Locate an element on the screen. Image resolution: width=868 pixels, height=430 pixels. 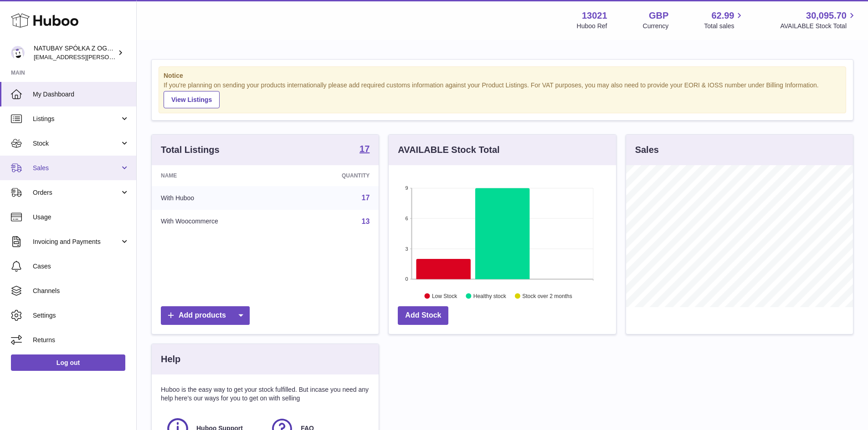
text: Healthy stock is located at coordinates (490, 296).